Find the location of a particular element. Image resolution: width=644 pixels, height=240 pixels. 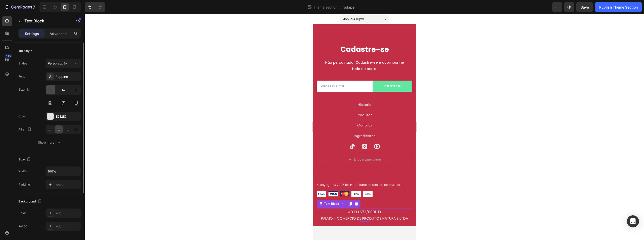

button: Show more is located at coordinates (50, 143).